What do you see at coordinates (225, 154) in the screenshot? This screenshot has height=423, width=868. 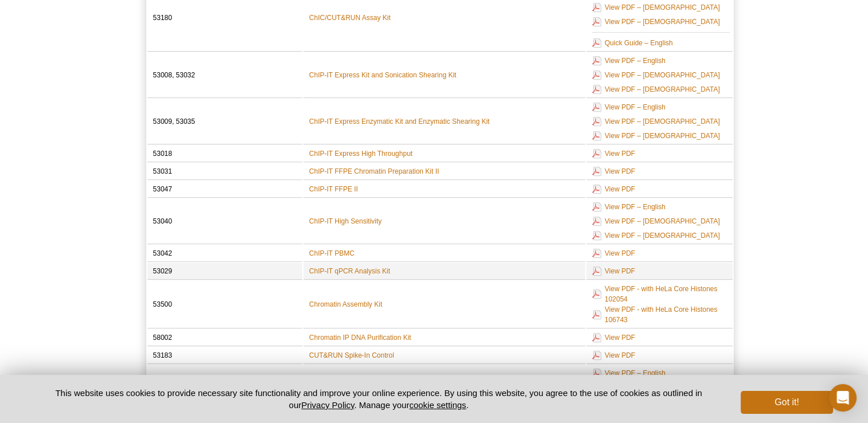 I see `td: 53018` at bounding box center [225, 154].